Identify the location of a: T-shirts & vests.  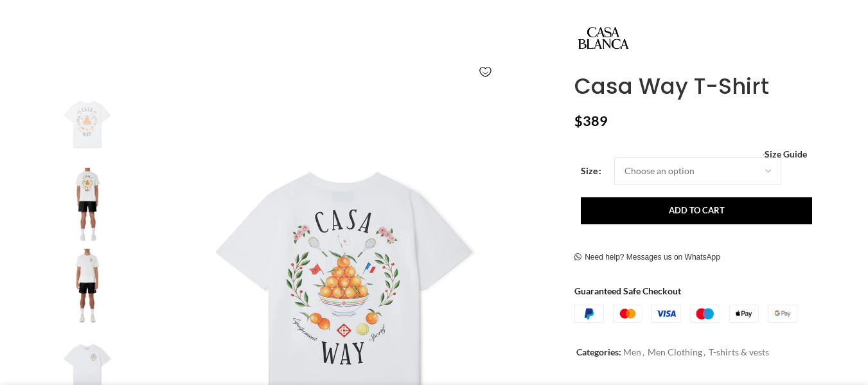
(740, 350).